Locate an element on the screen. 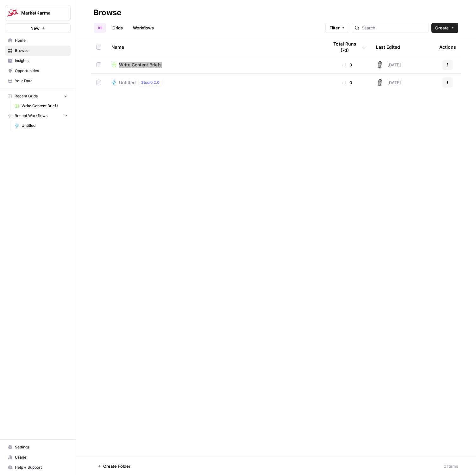 The height and width of the screenshot is (475, 476). button: Workspace: MarketKarma is located at coordinates (38, 13).